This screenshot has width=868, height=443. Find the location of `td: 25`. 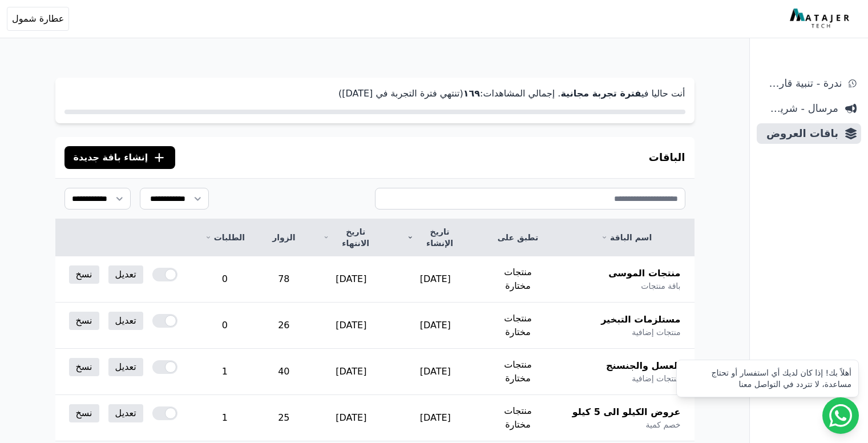

td: 25 is located at coordinates (283, 418).